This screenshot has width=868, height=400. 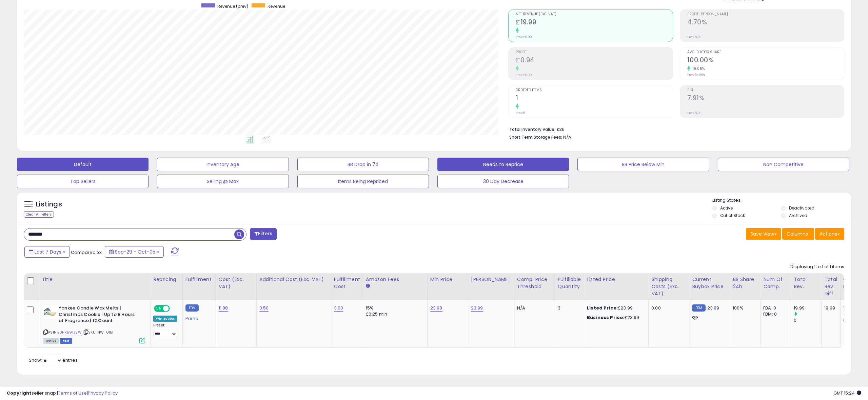 What do you see at coordinates (781, 200) in the screenshot?
I see `p: Listing States:` at bounding box center [781, 200].